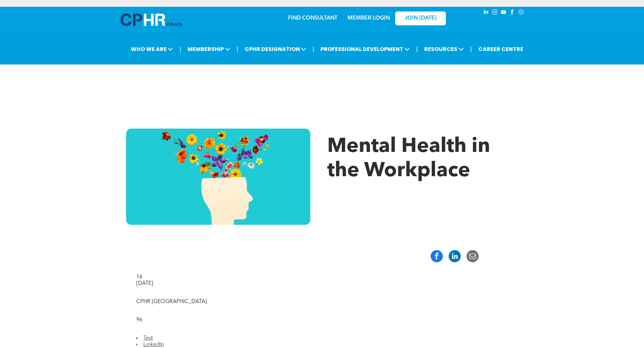 The height and width of the screenshot is (348, 644). What do you see at coordinates (154, 344) in the screenshot?
I see `a: LinkedIn` at bounding box center [154, 344].